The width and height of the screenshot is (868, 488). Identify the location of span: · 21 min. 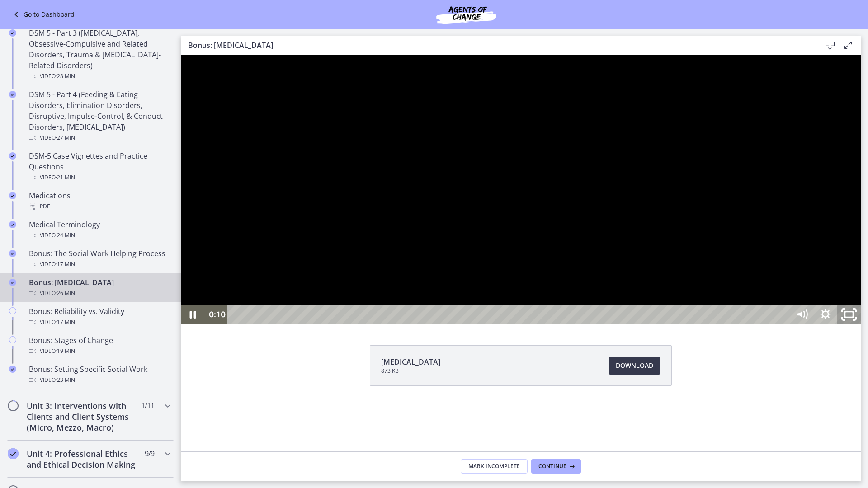
(65, 177).